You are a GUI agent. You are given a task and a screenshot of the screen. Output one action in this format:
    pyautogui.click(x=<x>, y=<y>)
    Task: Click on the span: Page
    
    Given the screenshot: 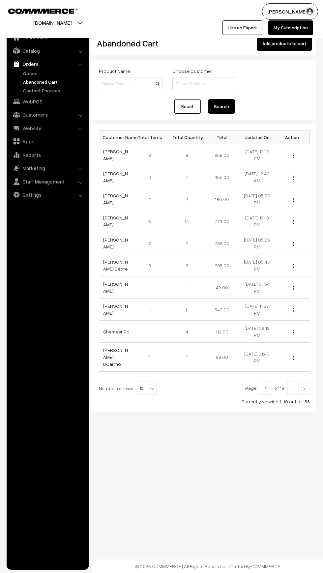 What is the action you would take?
    pyautogui.click(x=251, y=388)
    